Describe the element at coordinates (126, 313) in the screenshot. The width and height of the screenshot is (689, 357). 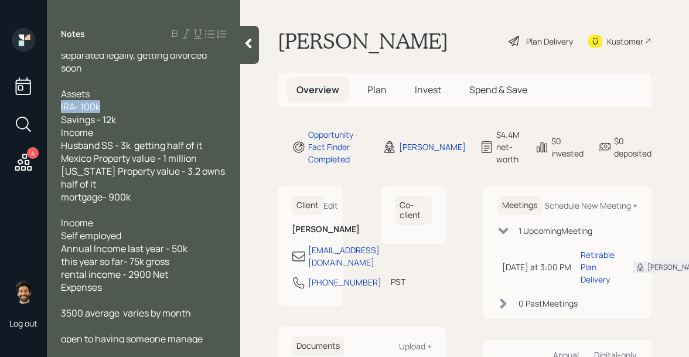
I see `span: 3500 average varies by month` at that location.